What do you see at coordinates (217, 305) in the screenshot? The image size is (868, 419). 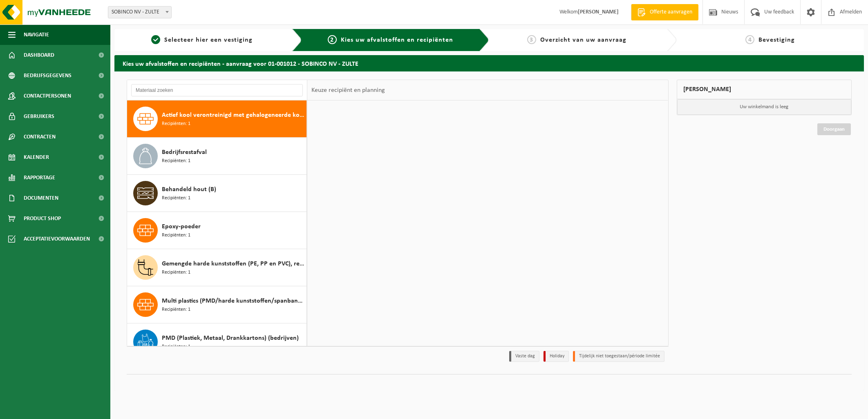 I see `button: Multi plastics (PMD/harde kunststoffen/spanbanden/EPS/folie naturel/folie gemengd) Recipiënten: 1` at bounding box center [217, 305].